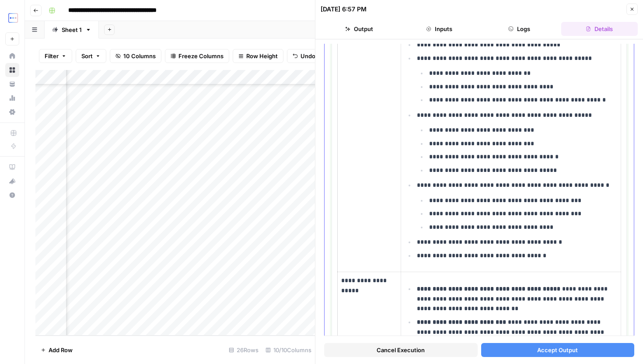 The width and height of the screenshot is (643, 364). What do you see at coordinates (13, 70) in the screenshot?
I see `a: Browse` at bounding box center [13, 70].